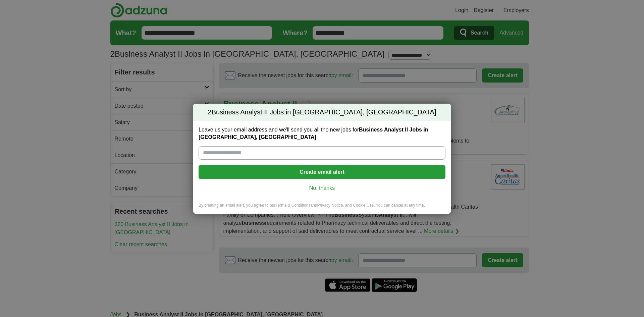 The image size is (644, 317). I want to click on span: 2, so click(210, 112).